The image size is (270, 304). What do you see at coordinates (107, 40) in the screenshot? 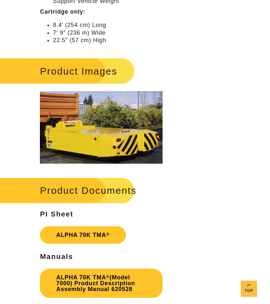
I see `li: 22.5″ (57 cm) High` at bounding box center [107, 40].